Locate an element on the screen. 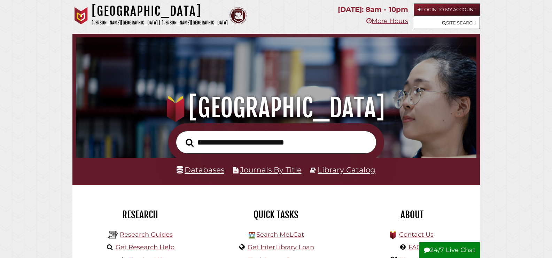 Image resolution: width=552 pixels, height=258 pixels. a: Search MeLCat is located at coordinates (280, 234).